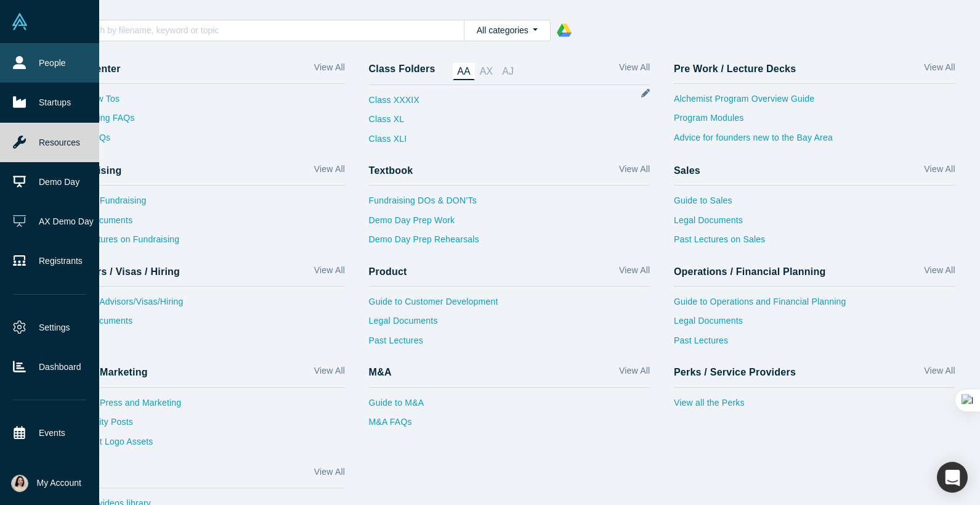  I want to click on a: View all the Perks, so click(815, 406).